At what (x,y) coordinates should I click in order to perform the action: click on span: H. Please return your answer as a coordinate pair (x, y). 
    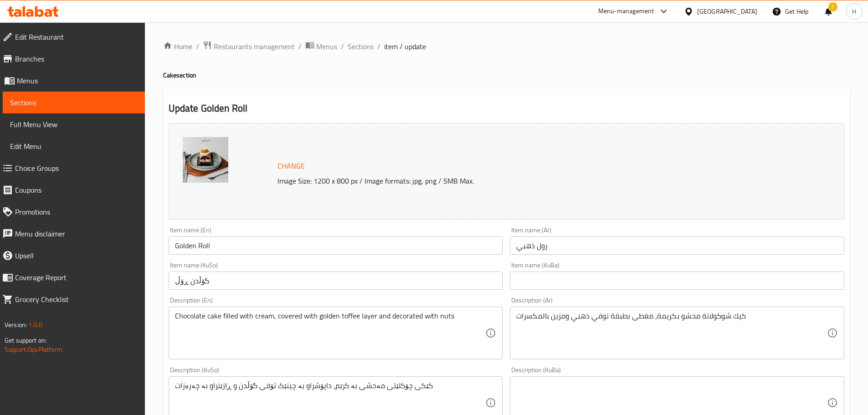
    Looking at the image, I should click on (855, 11).